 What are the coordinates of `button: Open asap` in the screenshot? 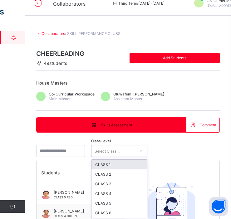 It's located at (219, 207).